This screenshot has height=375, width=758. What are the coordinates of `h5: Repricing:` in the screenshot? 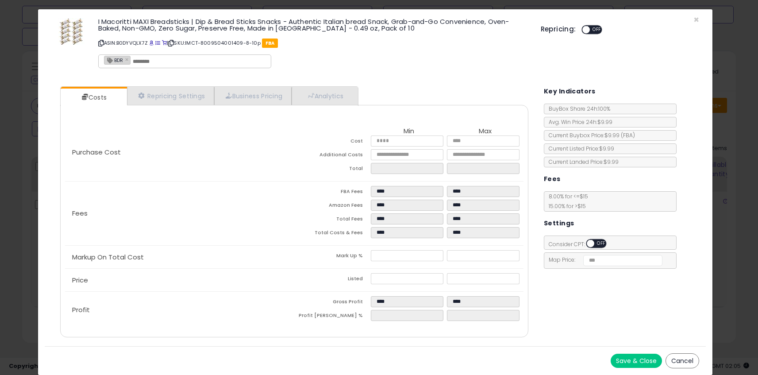 It's located at (558, 29).